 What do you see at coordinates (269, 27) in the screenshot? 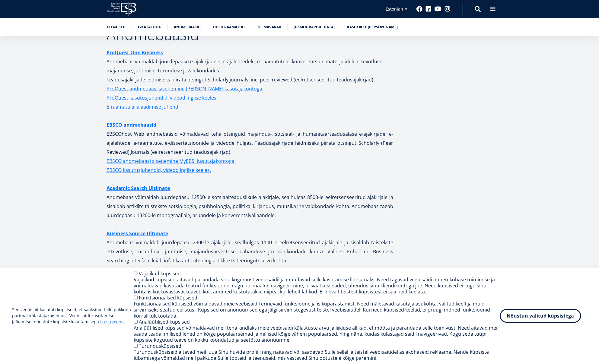
I see `a: Teemavärav` at bounding box center [269, 27].